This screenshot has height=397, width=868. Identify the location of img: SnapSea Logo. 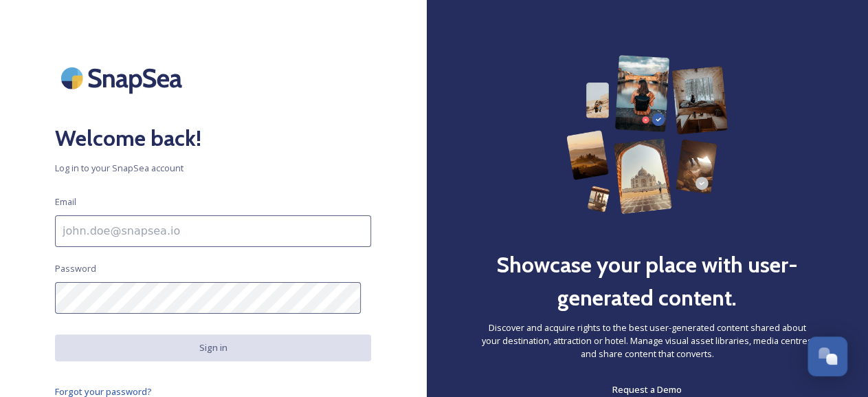
(124, 78).